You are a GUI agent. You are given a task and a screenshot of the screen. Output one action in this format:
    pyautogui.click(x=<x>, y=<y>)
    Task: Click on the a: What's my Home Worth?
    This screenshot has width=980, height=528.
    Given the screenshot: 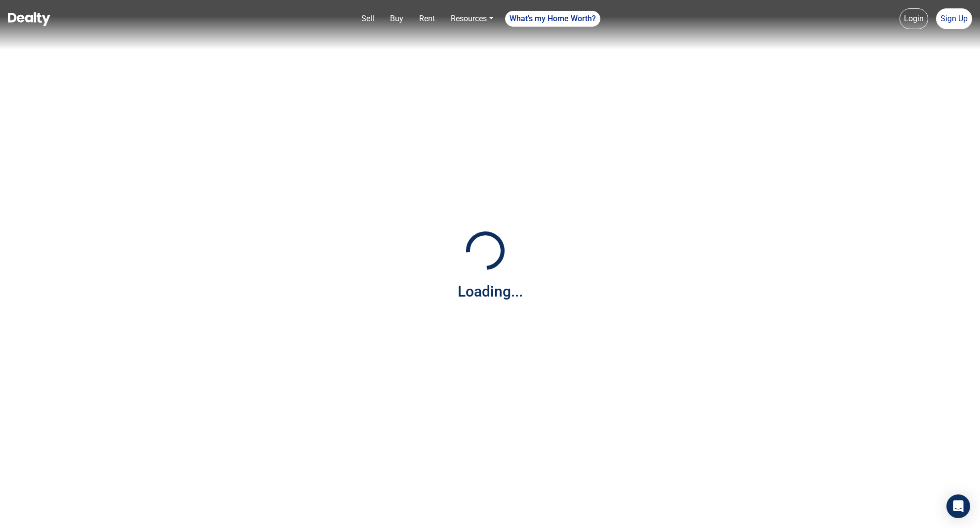 What is the action you would take?
    pyautogui.click(x=553, y=19)
    